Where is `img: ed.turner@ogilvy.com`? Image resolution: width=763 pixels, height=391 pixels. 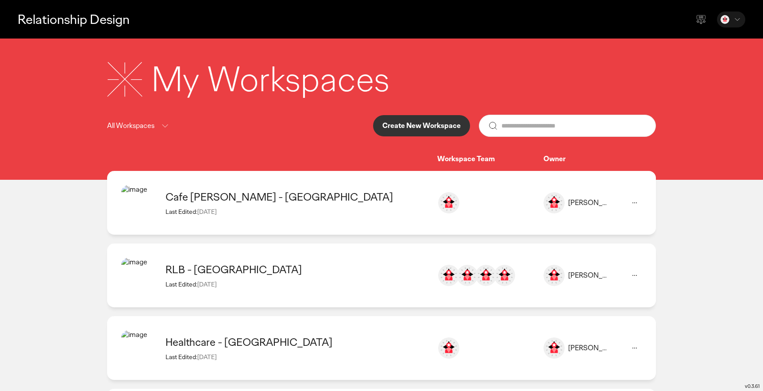
img: ed.turner@ogilvy.com is located at coordinates (449, 275).